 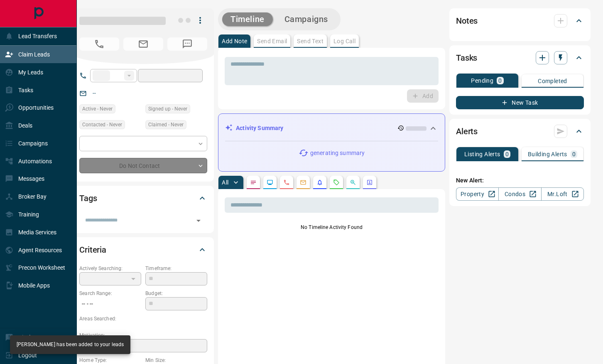 I want to click on span: Claimed - Never, so click(x=165, y=125).